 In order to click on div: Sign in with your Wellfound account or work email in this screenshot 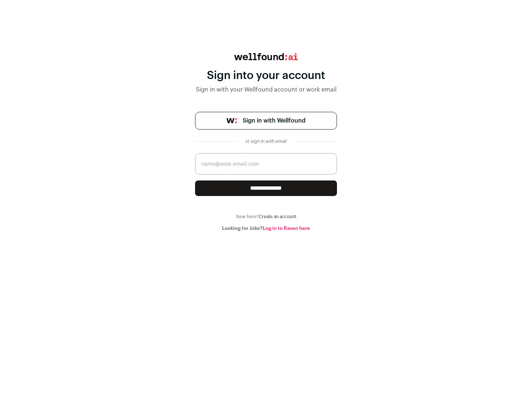, I will do `click(266, 90)`.